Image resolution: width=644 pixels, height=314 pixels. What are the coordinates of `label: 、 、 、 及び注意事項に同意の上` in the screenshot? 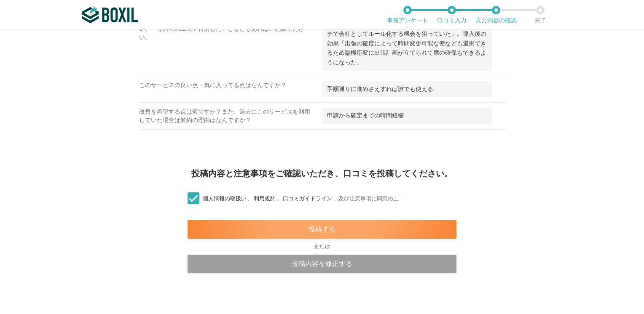 It's located at (290, 199).